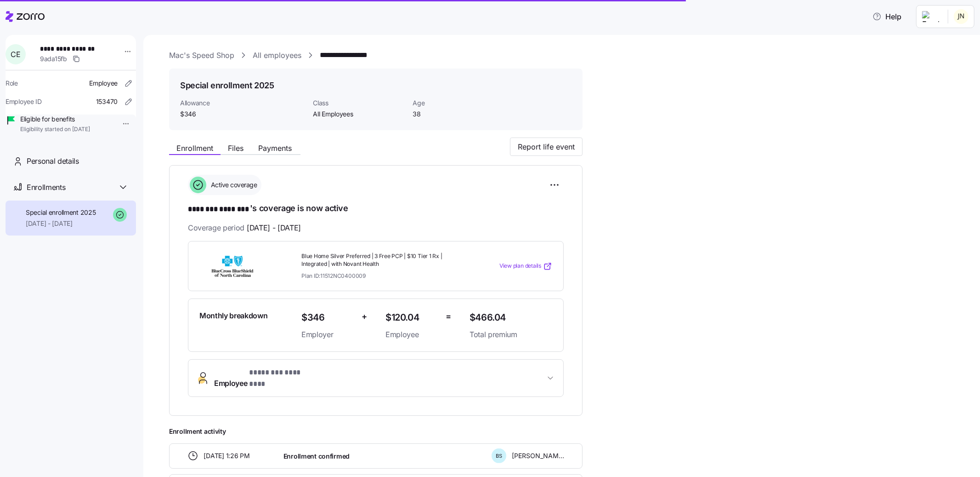 Image resolution: width=980 pixels, height=477 pixels. What do you see at coordinates (459, 114) in the screenshot?
I see `span: 38` at bounding box center [459, 114].